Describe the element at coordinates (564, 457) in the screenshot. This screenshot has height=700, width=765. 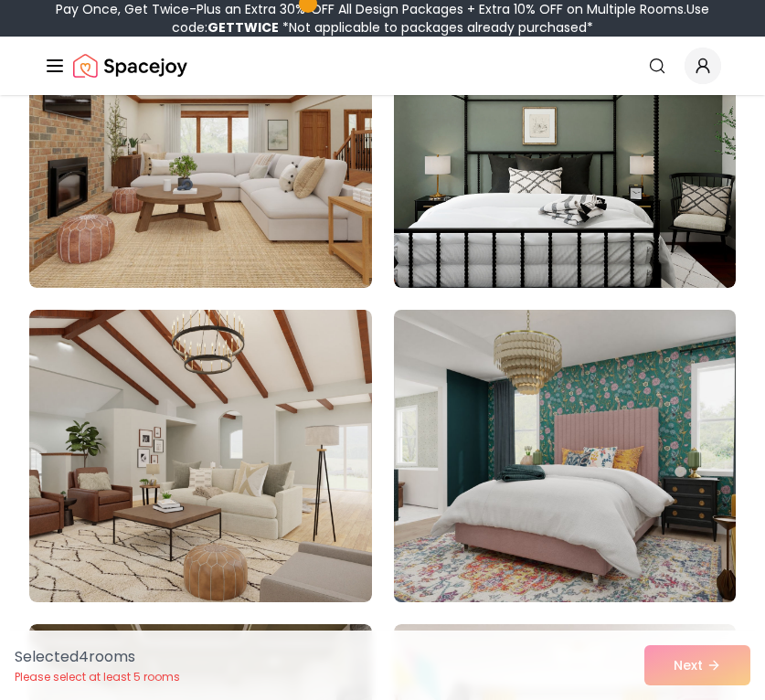
I see `img: Room room-44` at that location.